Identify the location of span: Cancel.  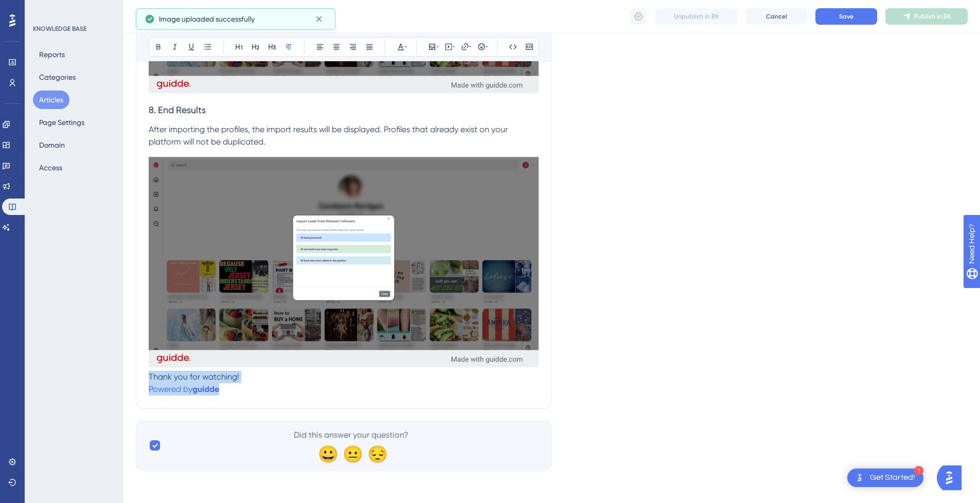
(777, 17).